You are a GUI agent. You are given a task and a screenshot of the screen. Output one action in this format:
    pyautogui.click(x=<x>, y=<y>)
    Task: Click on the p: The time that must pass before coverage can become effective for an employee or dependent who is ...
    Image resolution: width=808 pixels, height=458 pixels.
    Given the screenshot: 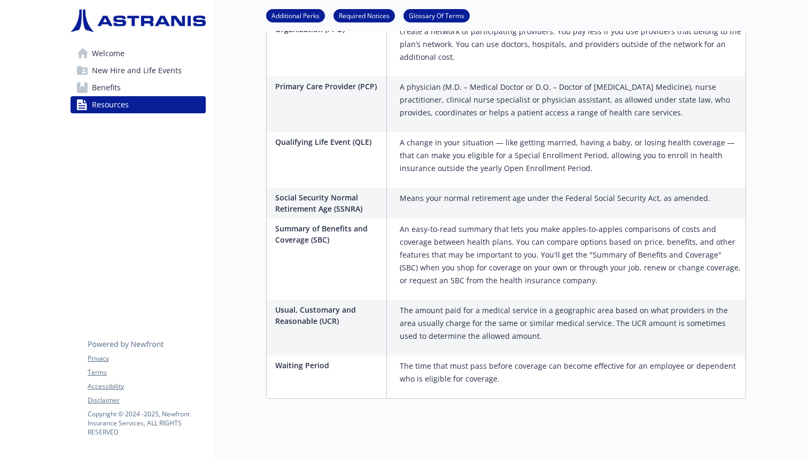 What is the action you would take?
    pyautogui.click(x=570, y=373)
    